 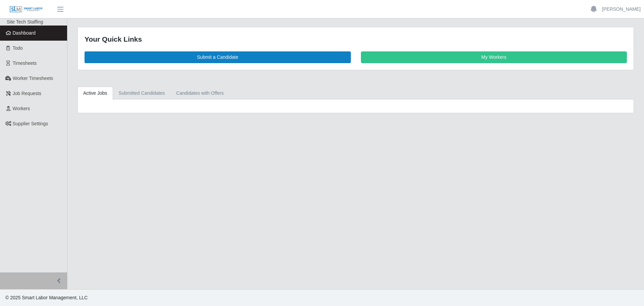 What do you see at coordinates (356, 39) in the screenshot?
I see `div: Your Quick Links` at bounding box center [356, 39].